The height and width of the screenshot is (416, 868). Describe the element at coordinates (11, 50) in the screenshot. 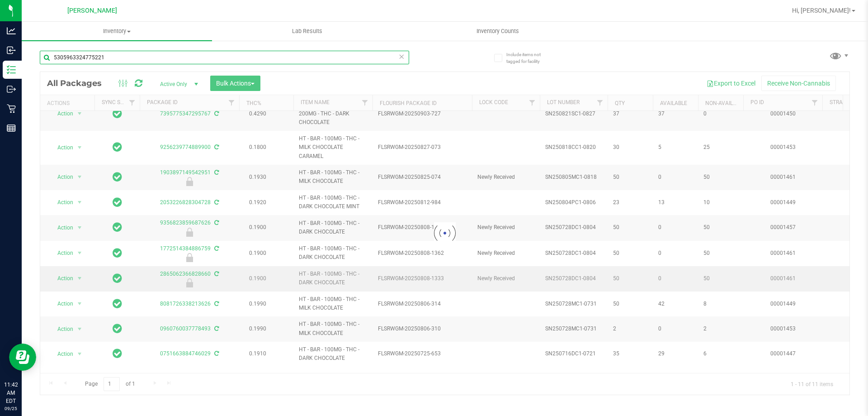

I see `inline-svg: Inbound` at that location.